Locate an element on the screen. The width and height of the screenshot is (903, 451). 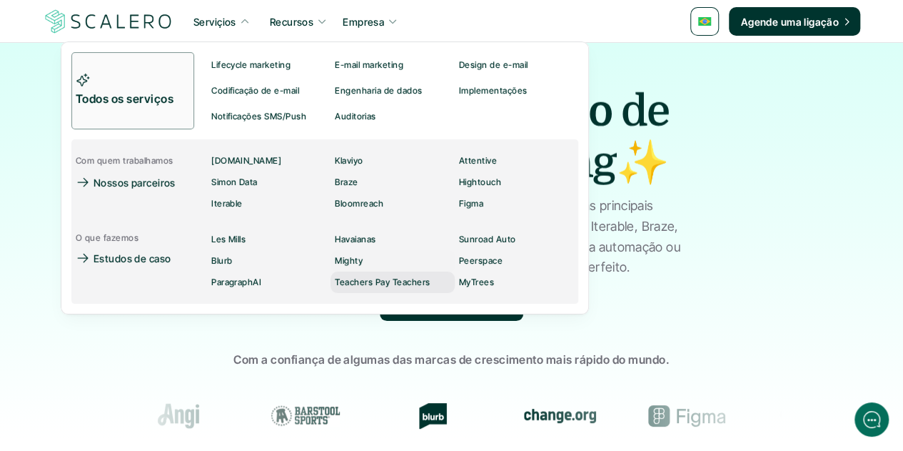
p: Blurb is located at coordinates (221, 261).